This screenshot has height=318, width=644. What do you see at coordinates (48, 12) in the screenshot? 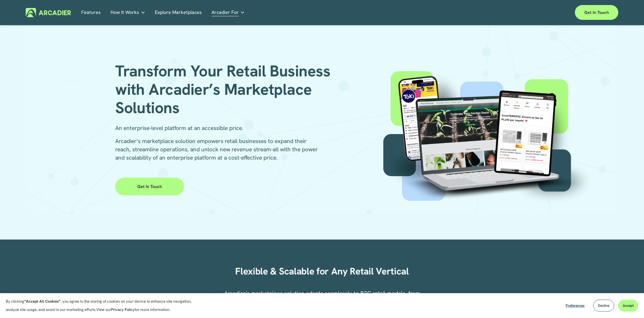
I see `img: Arcadier` at bounding box center [48, 12].